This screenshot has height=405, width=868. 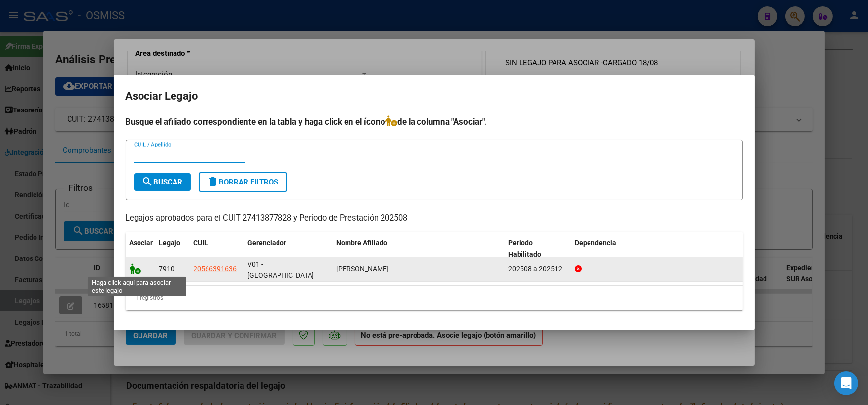 I want to click on datatable-header-cell: Gerenciador, so click(x=288, y=248).